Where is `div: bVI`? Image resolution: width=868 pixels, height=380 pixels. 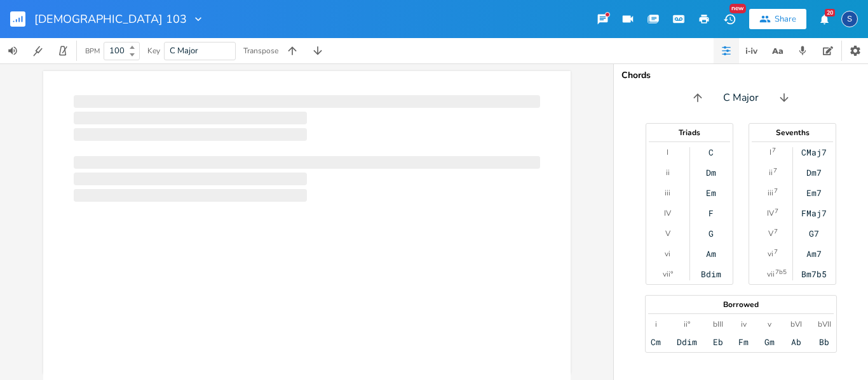
div: bVI is located at coordinates (796, 325).